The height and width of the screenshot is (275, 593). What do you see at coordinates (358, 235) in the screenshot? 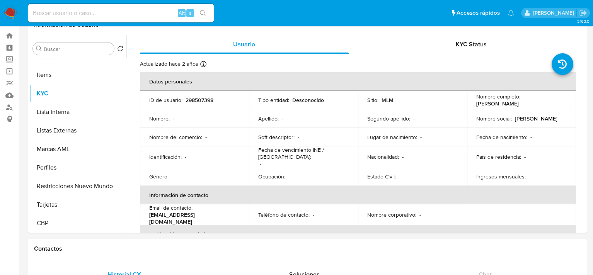
I see `th: Verificación y cumplimiento` at bounding box center [358, 235].